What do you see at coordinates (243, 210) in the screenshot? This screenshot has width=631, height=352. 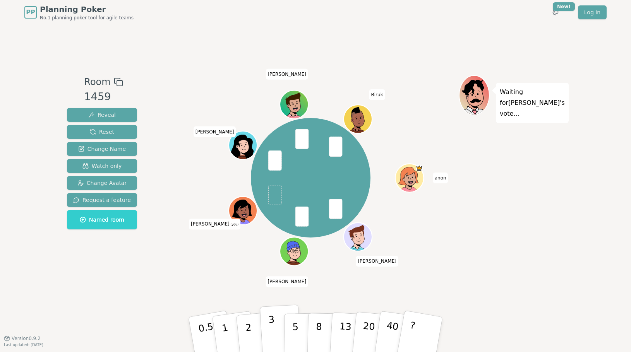 I see `button: Click to change your avatar` at bounding box center [243, 210].